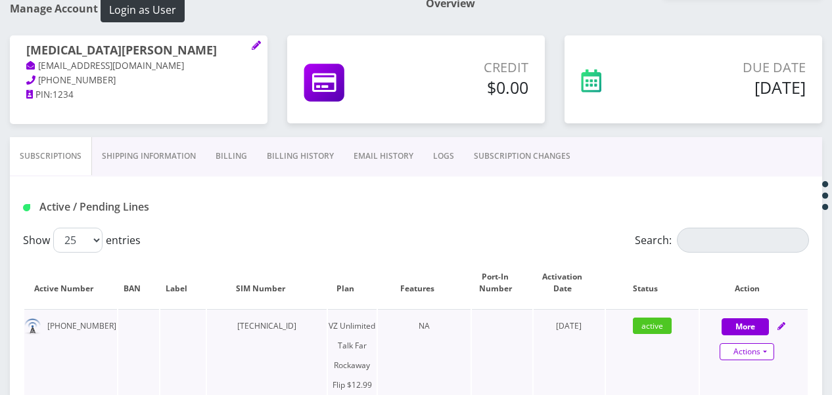  What do you see at coordinates (443, 156) in the screenshot?
I see `a: LOGS` at bounding box center [443, 156].